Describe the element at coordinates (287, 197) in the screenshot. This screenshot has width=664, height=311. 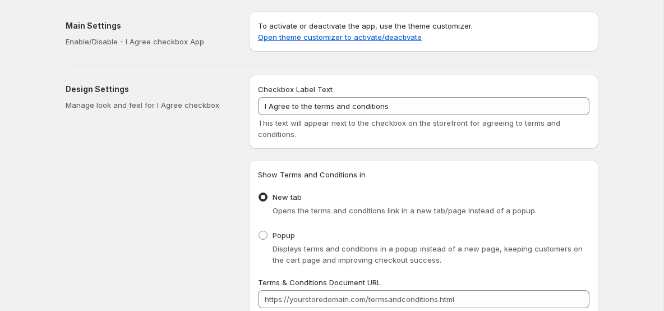
I see `span: New tab` at that location.